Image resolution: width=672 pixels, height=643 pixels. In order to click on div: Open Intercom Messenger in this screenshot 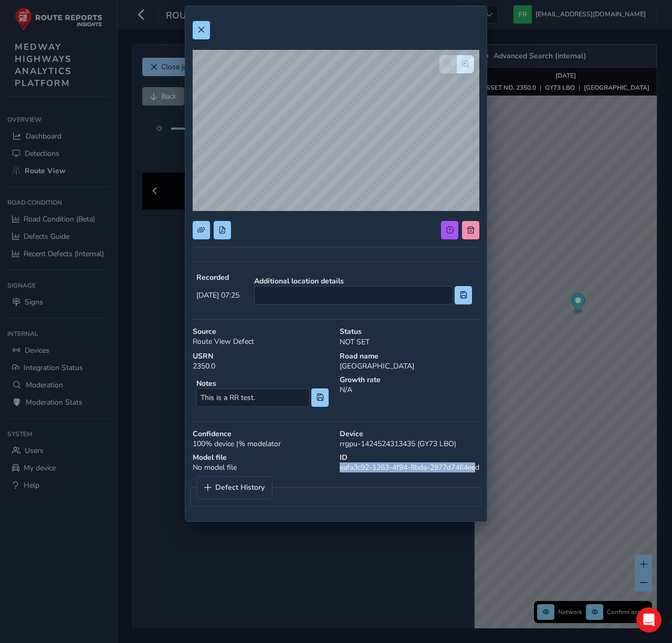, I will do `click(649, 620)`.